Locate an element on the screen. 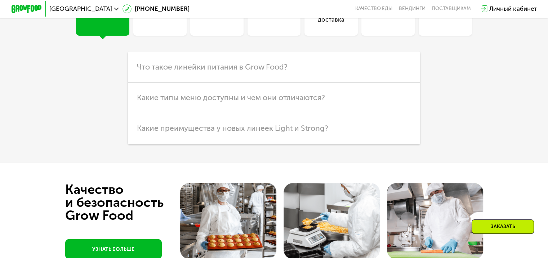 This screenshot has height=258, width=548. div: Личный кабинет is located at coordinates (513, 9).